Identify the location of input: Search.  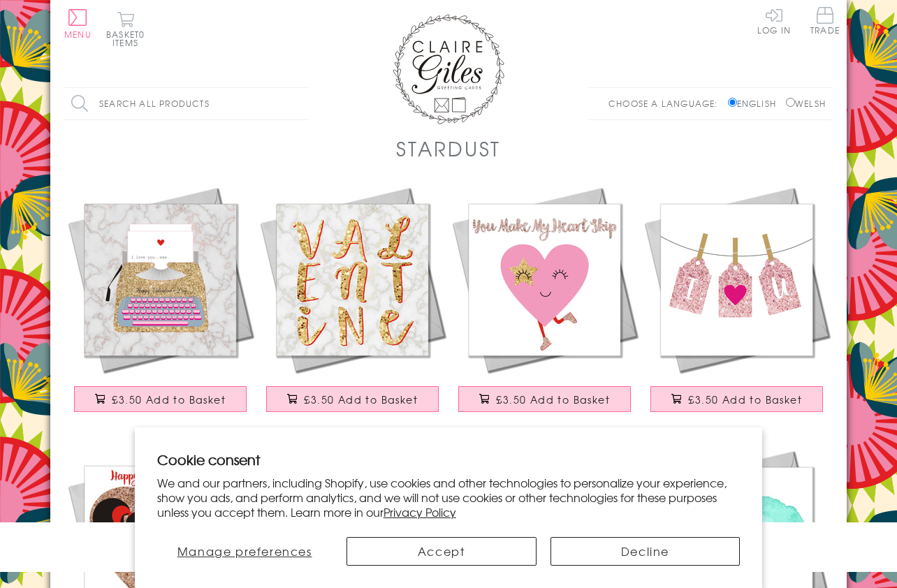
(302, 103).